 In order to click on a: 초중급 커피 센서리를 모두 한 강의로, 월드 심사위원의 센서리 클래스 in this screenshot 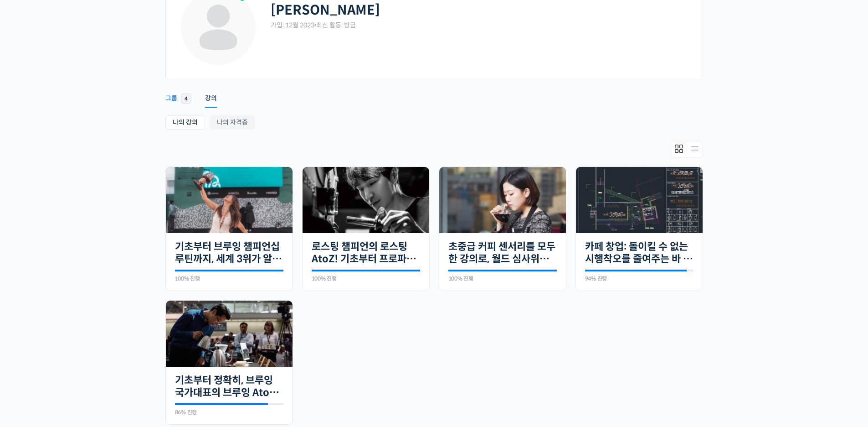, I will do `click(503, 252)`.